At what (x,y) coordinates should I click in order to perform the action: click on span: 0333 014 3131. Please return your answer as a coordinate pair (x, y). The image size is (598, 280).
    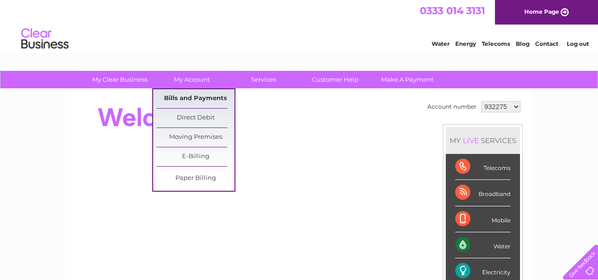
    Looking at the image, I should click on (453, 10).